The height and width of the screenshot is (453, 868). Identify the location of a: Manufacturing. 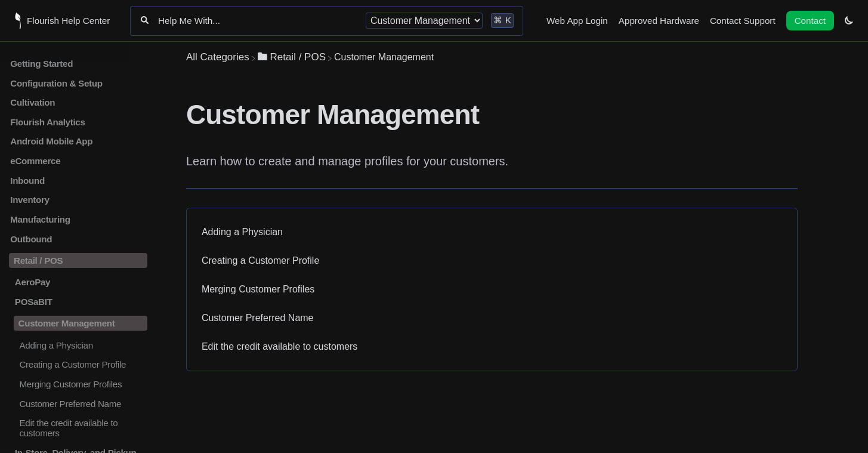
(78, 219).